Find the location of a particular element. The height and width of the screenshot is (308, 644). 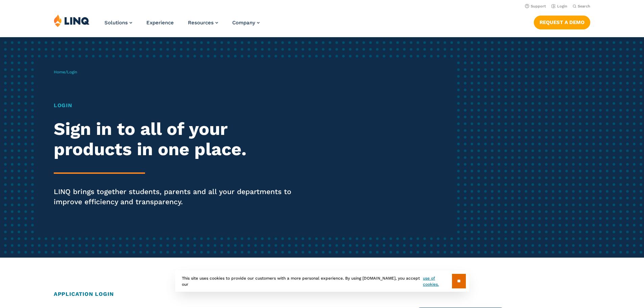

h1: Login is located at coordinates (178, 106).